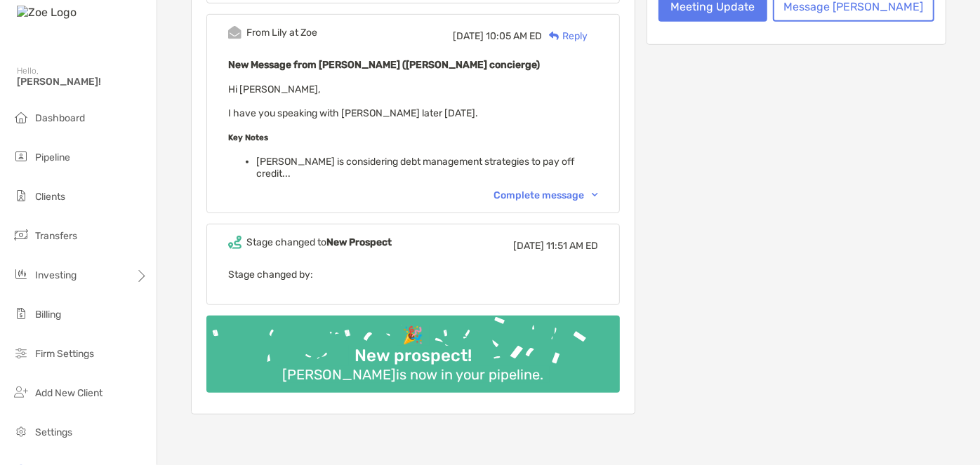 The width and height of the screenshot is (980, 465). Describe the element at coordinates (47, 12) in the screenshot. I see `img: Zoe Logo` at that location.